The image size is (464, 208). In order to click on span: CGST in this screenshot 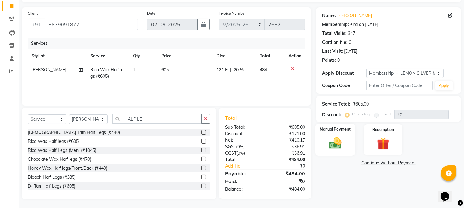, I will do `click(231, 153)`.